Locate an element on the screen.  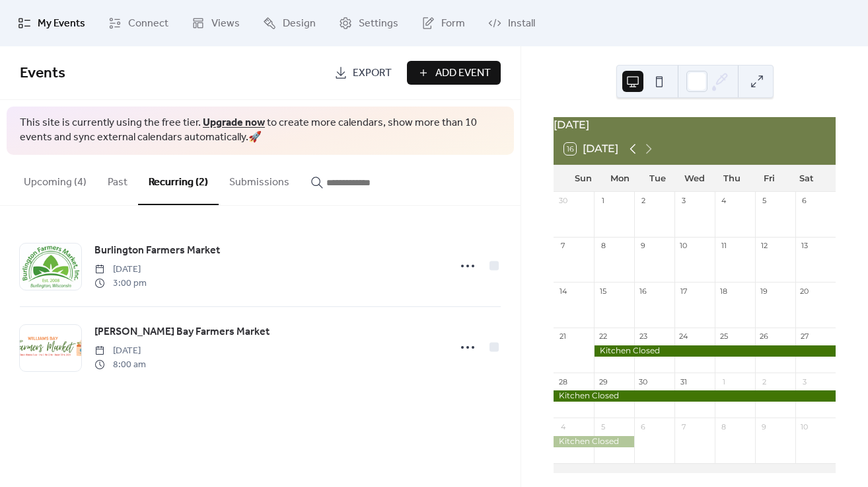
button: Submissions is located at coordinates (259, 179).